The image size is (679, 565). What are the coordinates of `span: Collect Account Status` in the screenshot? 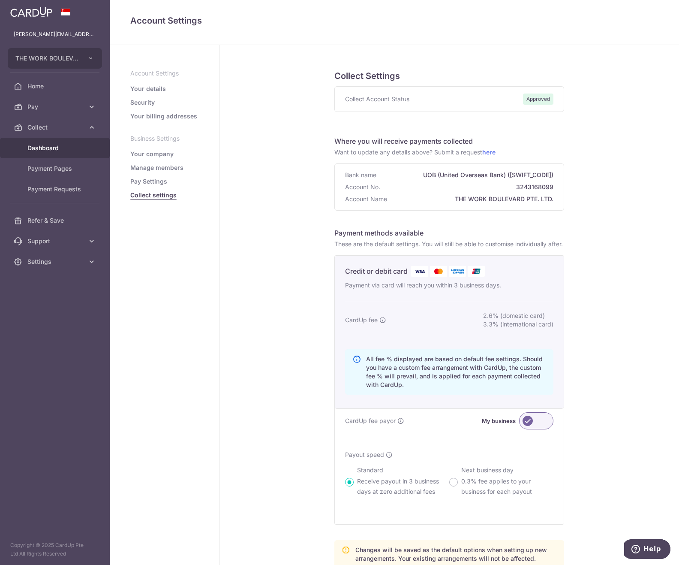 It's located at (377, 99).